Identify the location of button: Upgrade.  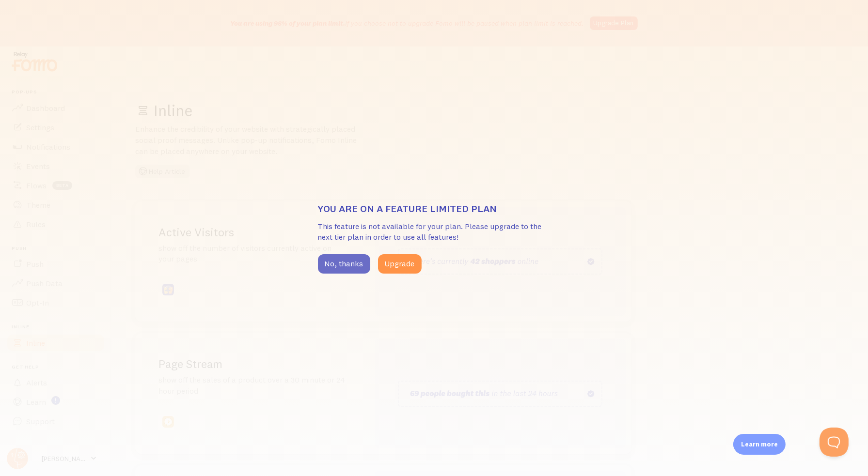
(400, 264).